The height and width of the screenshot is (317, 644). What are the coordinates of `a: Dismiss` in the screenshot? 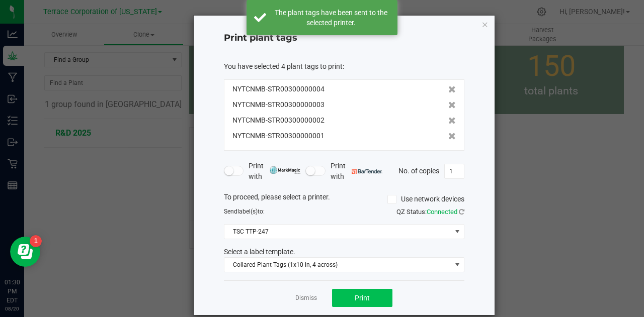 It's located at (306, 298).